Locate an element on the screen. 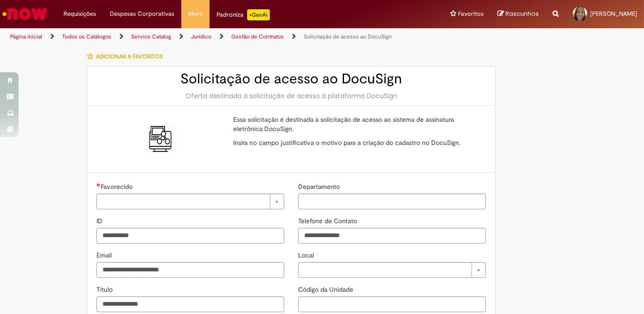 The height and width of the screenshot is (314, 644). a: Gestão de Contratos is located at coordinates (257, 36).